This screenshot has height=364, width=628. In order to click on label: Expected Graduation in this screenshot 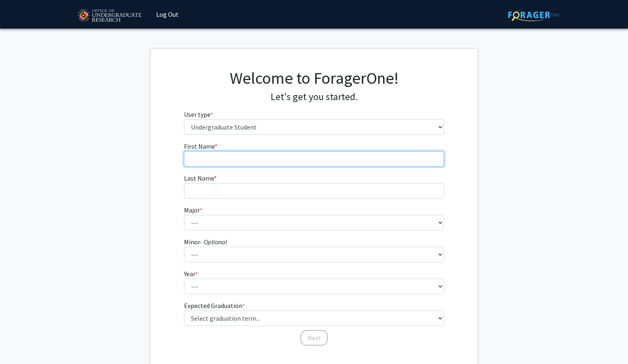, I will do `click(214, 305)`.